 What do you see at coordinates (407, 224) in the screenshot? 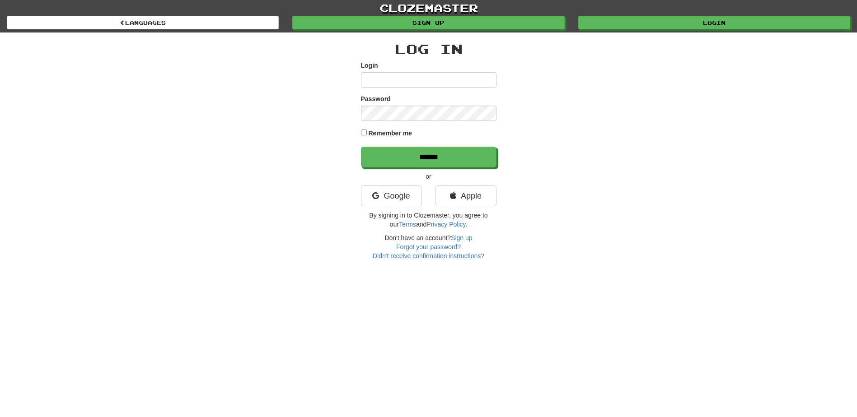
I see `a: Terms` at bounding box center [407, 224].